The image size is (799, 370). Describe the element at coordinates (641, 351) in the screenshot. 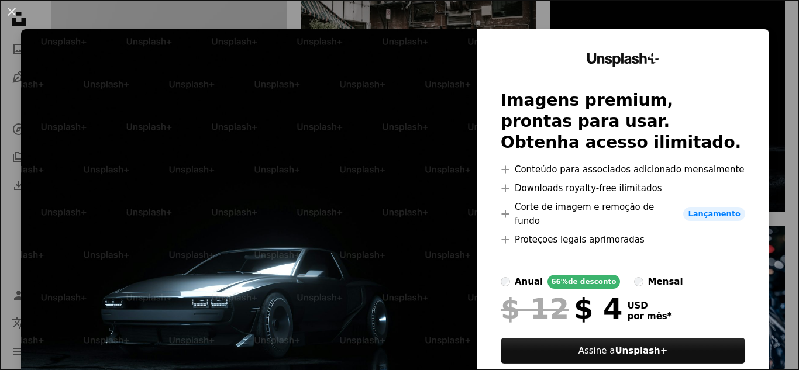

I see `strong: Unsplash+` at that location.